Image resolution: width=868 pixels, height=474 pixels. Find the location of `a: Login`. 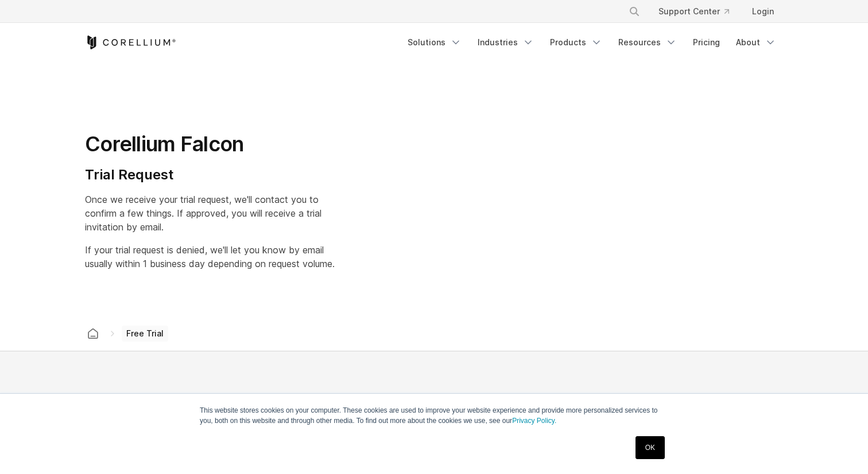

a: Login is located at coordinates (763, 12).